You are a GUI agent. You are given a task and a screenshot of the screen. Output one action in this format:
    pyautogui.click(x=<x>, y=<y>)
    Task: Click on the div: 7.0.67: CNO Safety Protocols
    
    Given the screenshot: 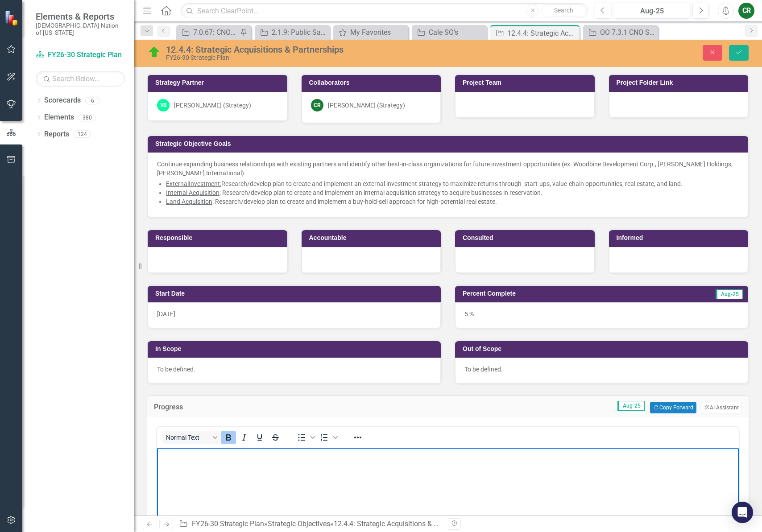 What is the action you would take?
    pyautogui.click(x=215, y=32)
    